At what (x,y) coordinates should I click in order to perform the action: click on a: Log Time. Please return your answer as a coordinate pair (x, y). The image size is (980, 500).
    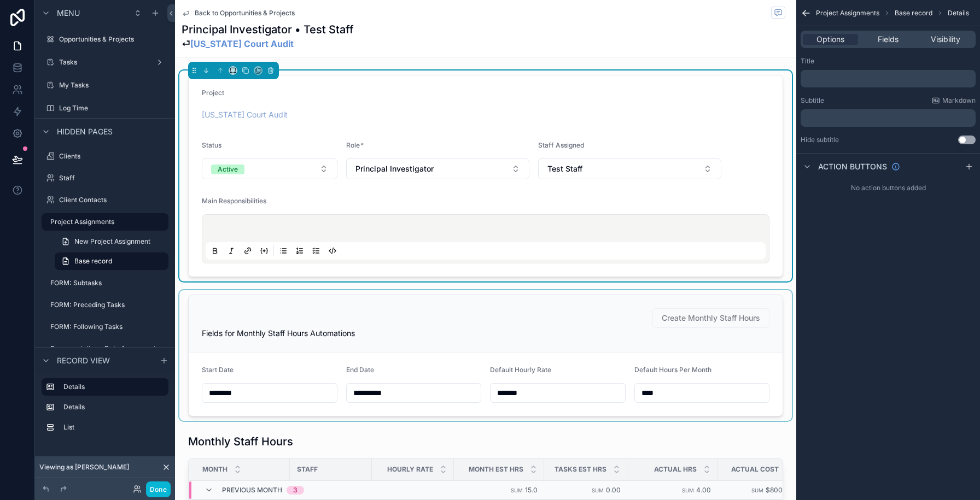
    Looking at the image, I should click on (105, 108).